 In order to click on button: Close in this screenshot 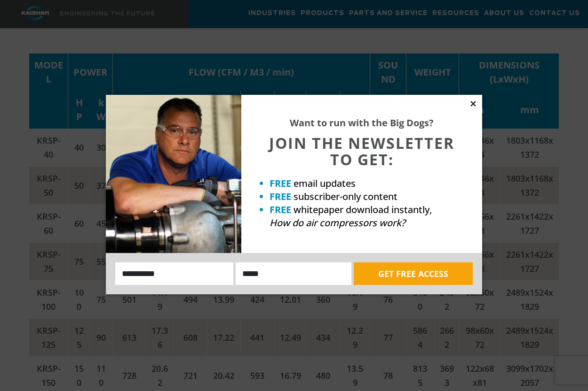, I will do `click(473, 104)`.